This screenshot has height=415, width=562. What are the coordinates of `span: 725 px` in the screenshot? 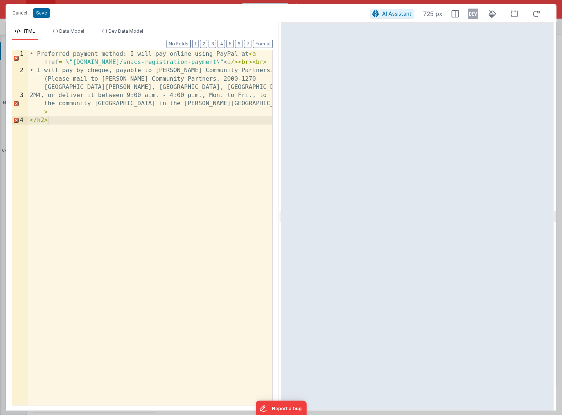 It's located at (433, 14).